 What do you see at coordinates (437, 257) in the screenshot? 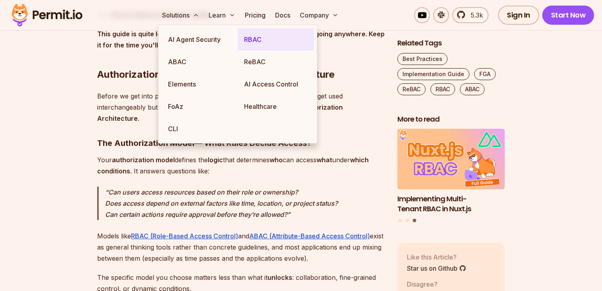
I see `p: Like this Article?` at bounding box center [437, 257].